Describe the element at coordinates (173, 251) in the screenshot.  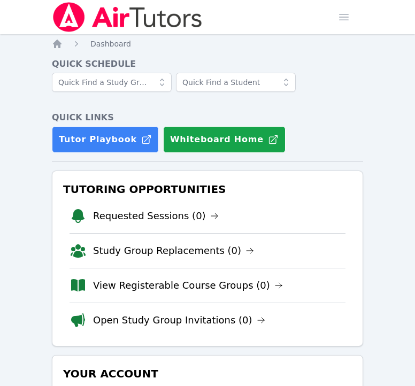
I see `a: Study Group Replacements (0)` at that location.